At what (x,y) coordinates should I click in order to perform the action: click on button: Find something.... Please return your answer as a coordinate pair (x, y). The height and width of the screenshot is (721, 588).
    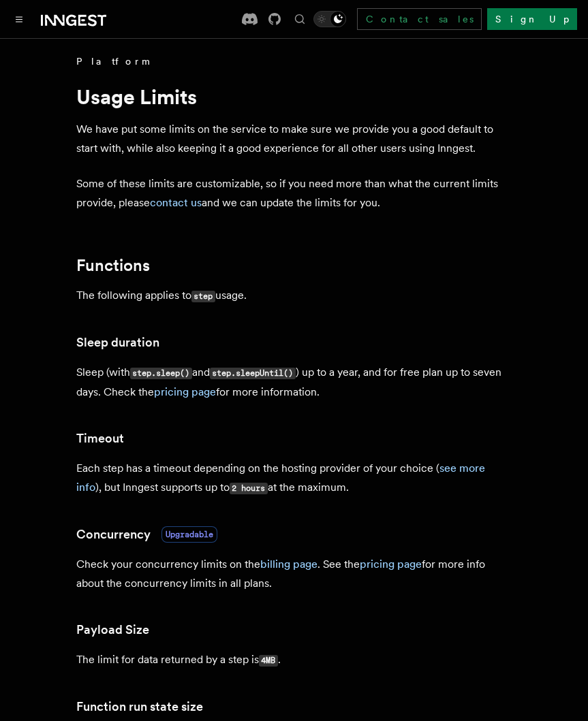
    Looking at the image, I should click on (300, 19).